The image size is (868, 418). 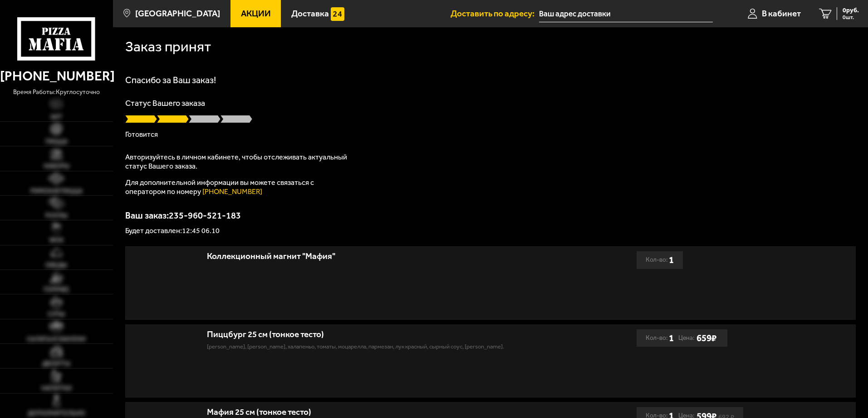 What do you see at coordinates (378, 411) in the screenshot?
I see `div: Мафия 25 см (тонкое тесто)` at bounding box center [378, 411].